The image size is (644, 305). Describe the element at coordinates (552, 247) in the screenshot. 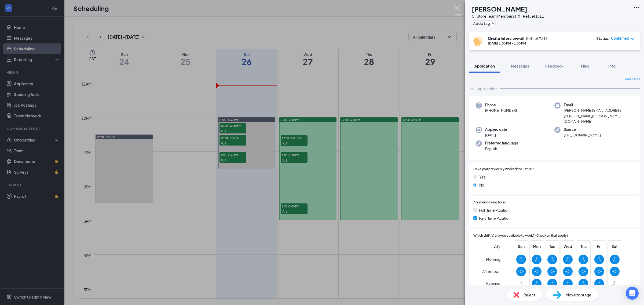

I see `span: Tue` at that location.